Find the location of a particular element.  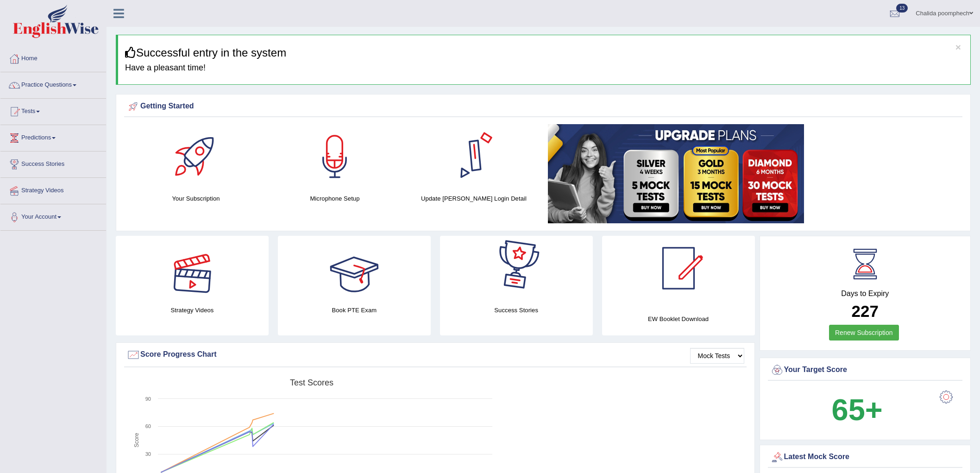

a: Your Account is located at coordinates (53, 216).